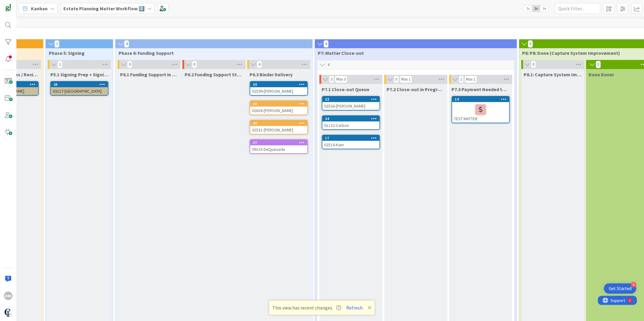 Image resolution: width=644 pixels, height=321 pixels. I want to click on span: Phase 6: Funding Support, so click(211, 53).